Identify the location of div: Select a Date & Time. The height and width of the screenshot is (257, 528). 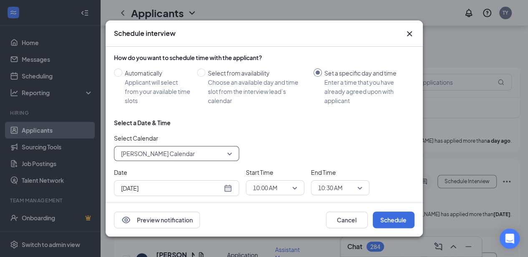
(142, 123).